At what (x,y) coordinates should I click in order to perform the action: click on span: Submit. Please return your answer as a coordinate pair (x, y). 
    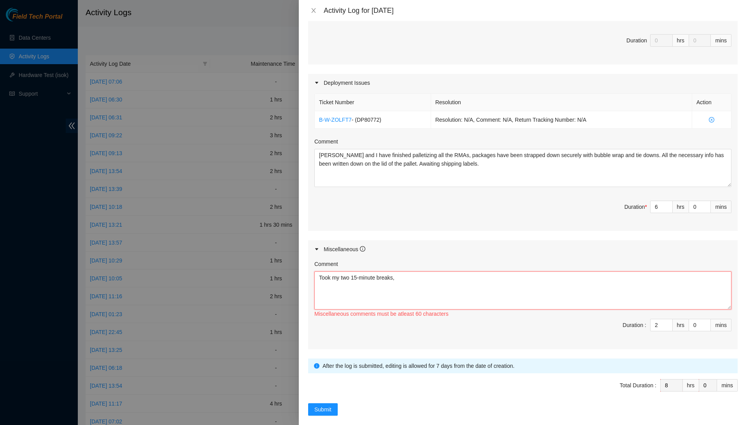
    Looking at the image, I should click on (323, 410).